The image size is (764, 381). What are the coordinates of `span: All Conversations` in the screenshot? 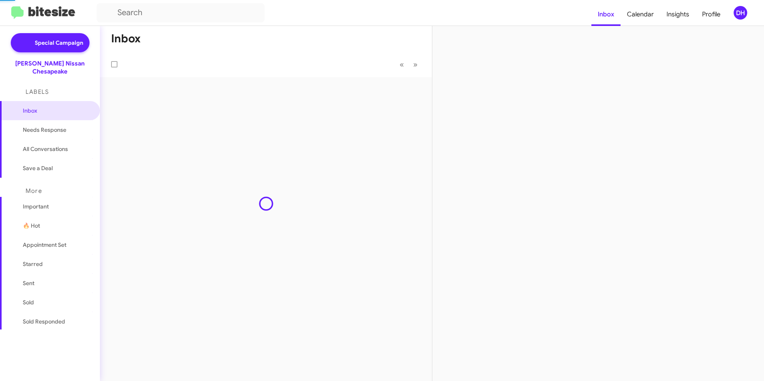 It's located at (45, 149).